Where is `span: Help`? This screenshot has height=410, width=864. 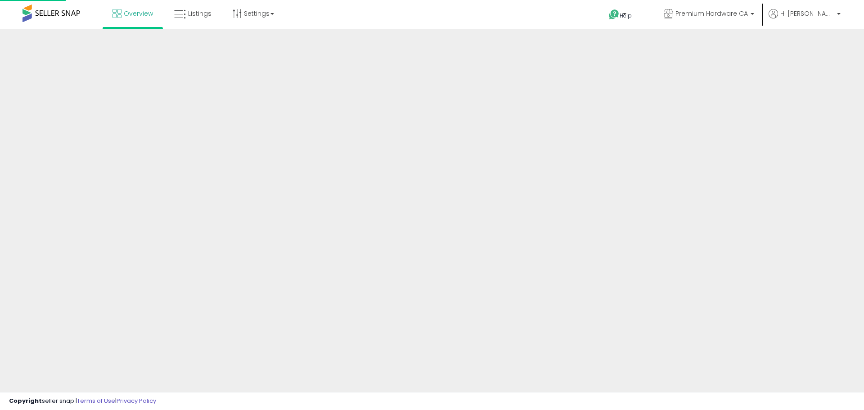 span: Help is located at coordinates (625, 15).